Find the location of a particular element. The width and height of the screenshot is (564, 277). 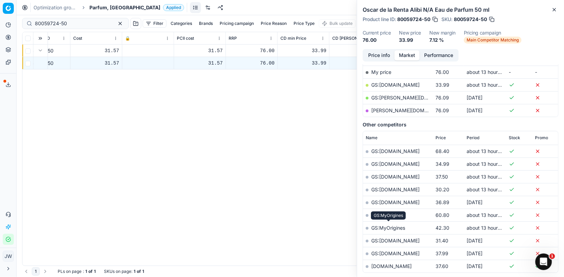

button: Filter is located at coordinates (154, 23).